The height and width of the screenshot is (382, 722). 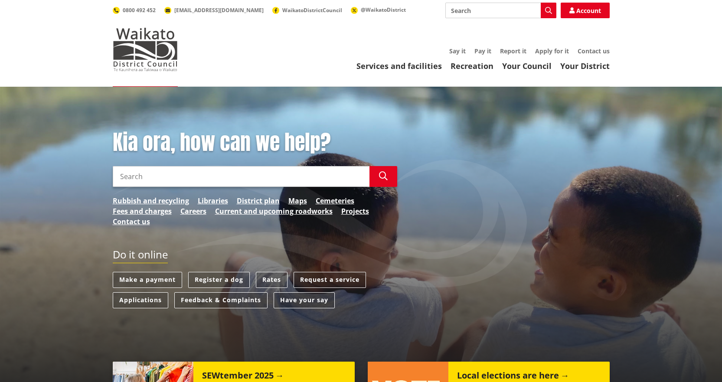 What do you see at coordinates (141, 300) in the screenshot?
I see `a: Applications` at bounding box center [141, 300].